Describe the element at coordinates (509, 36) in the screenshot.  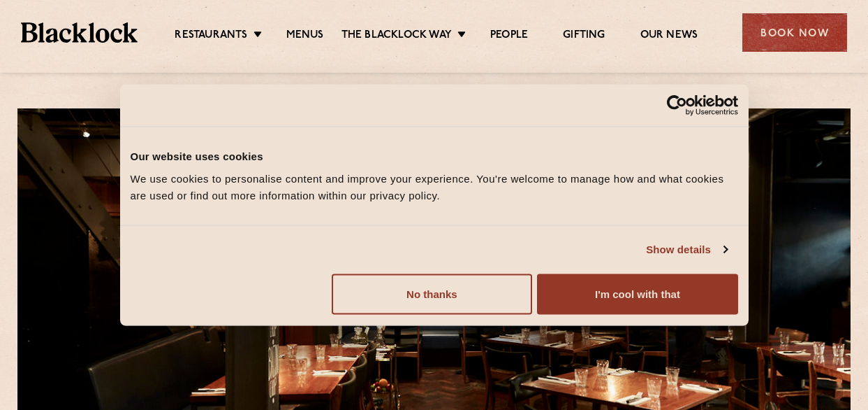
I see `a: People` at that location.